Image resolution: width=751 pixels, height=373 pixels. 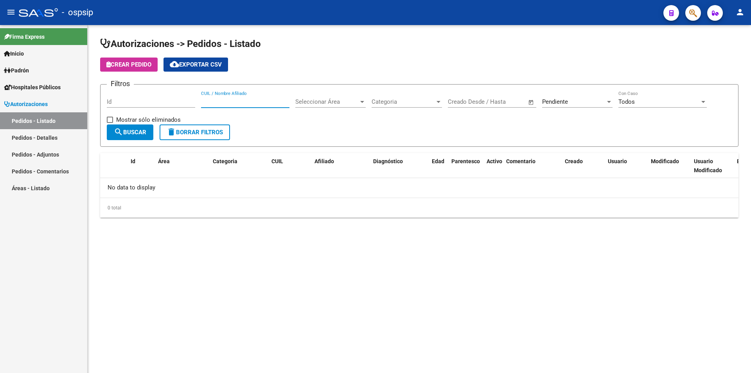 What do you see at coordinates (77, 13) in the screenshot?
I see `span: - ospsip` at bounding box center [77, 13].